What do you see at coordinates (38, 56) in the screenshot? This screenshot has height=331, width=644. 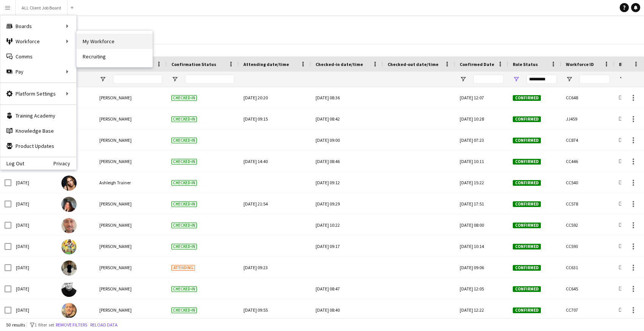 I see `a: Comms` at bounding box center [38, 56].